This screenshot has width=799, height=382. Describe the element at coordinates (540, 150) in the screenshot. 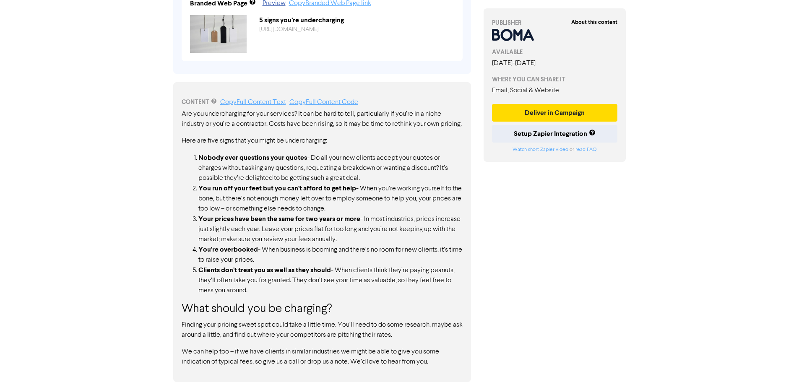

I see `a: Watch short Zapier video` at that location.